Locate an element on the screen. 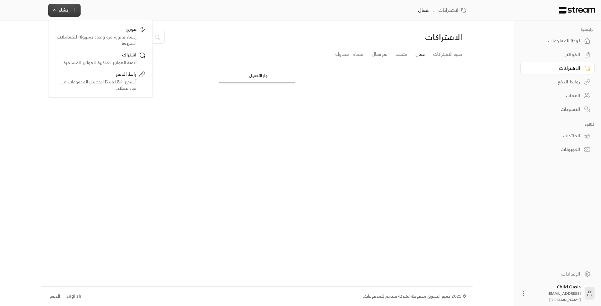 This screenshot has height=306, width=601. div: English is located at coordinates (74, 297).